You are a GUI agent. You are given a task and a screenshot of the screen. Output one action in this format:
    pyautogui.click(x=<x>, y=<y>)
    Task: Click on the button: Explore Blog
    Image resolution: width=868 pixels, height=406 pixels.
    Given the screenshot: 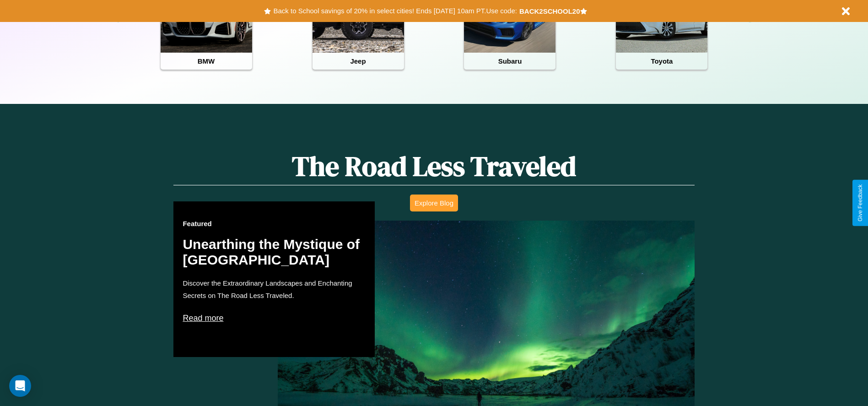 What is the action you would take?
    pyautogui.click(x=434, y=203)
    